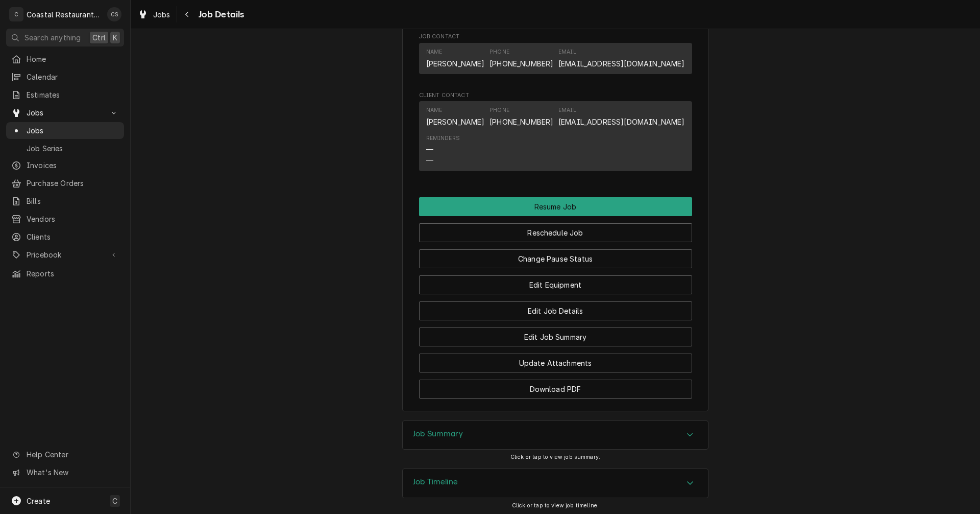  I want to click on span: What's New, so click(72, 472).